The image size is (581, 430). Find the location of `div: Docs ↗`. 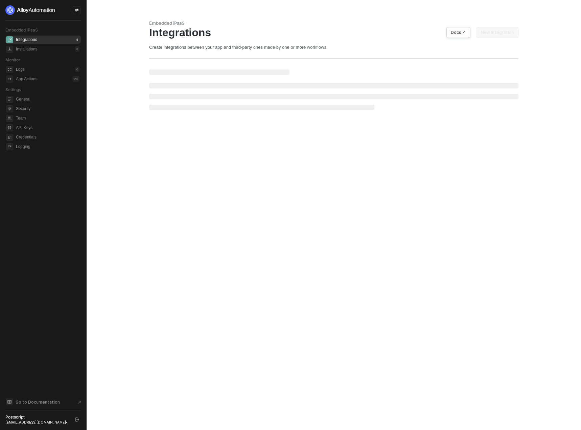

div: Docs ↗ is located at coordinates (459, 32).